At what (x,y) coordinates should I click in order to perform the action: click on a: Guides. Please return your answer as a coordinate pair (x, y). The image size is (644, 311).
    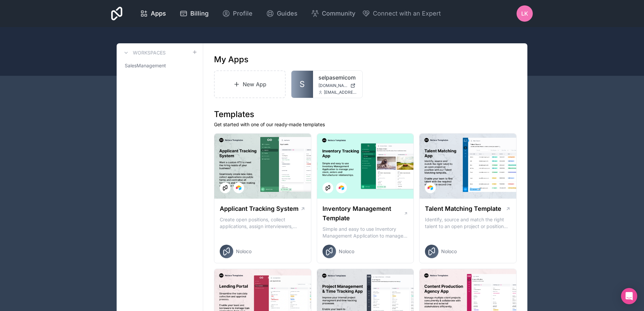
    Looking at the image, I should click on (281, 14).